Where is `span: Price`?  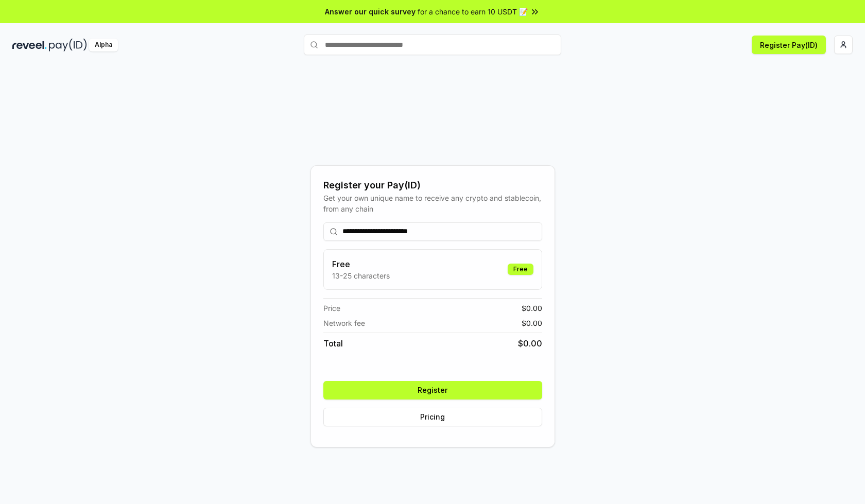
span: Price is located at coordinates (331, 308).